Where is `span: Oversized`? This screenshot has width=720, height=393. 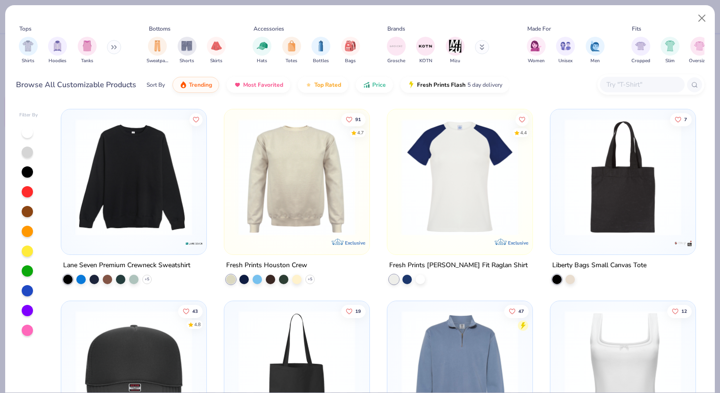
span: Oversized is located at coordinates (700, 61).